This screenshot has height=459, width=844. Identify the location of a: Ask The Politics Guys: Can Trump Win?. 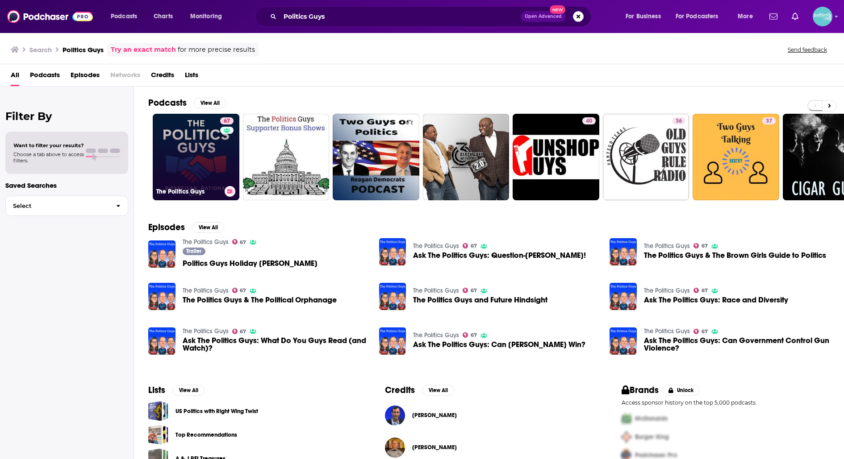
(392, 341).